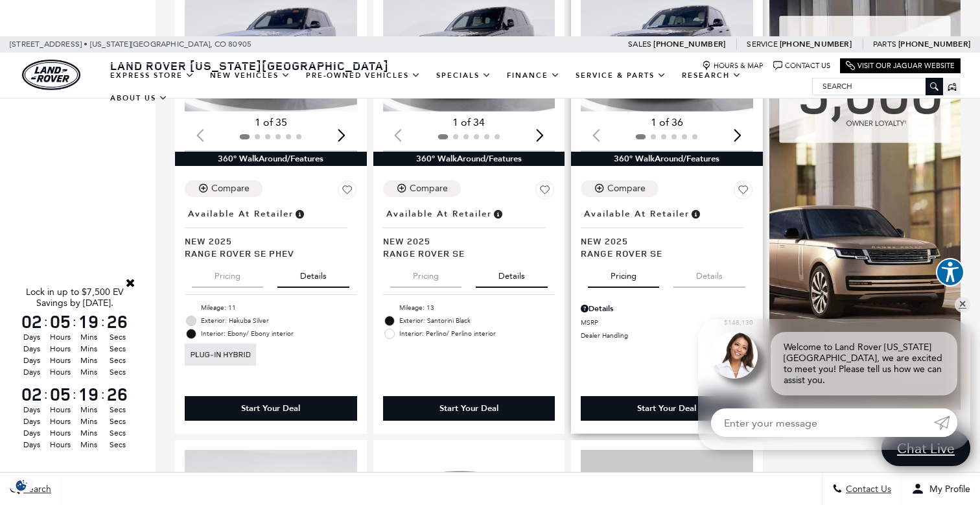 The height and width of the screenshot is (505, 980). Describe the element at coordinates (659, 335) in the screenshot. I see `span: Dealer Handling` at that location.